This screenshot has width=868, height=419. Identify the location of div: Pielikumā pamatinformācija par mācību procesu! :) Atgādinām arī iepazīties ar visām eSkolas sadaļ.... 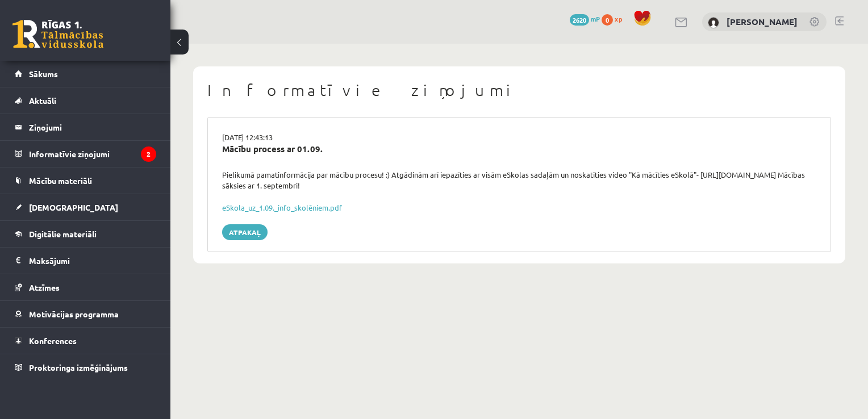
(519, 180).